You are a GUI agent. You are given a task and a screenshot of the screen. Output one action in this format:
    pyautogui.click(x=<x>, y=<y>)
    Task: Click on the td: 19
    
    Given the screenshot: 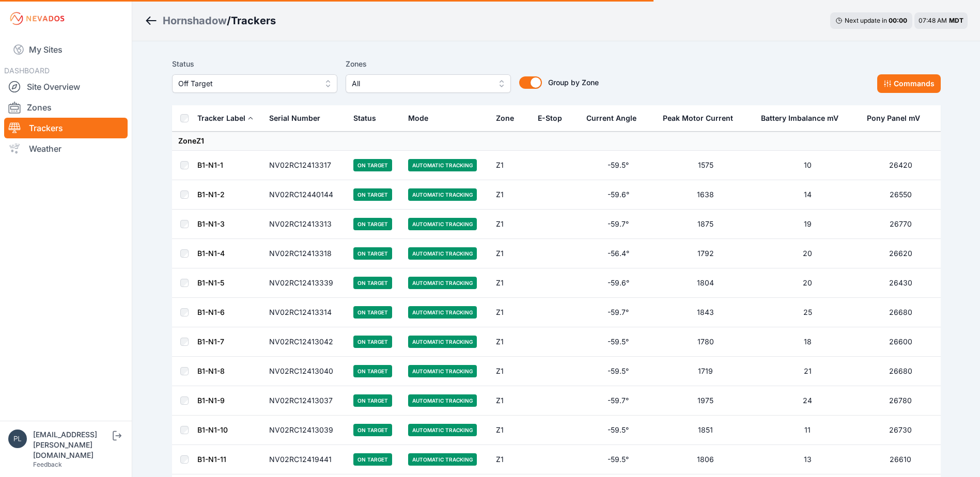 What is the action you would take?
    pyautogui.click(x=808, y=224)
    